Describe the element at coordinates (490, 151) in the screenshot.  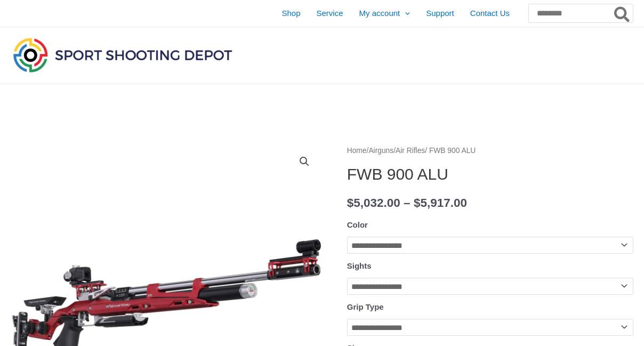
I see `nav: Breadcrumb` at that location.